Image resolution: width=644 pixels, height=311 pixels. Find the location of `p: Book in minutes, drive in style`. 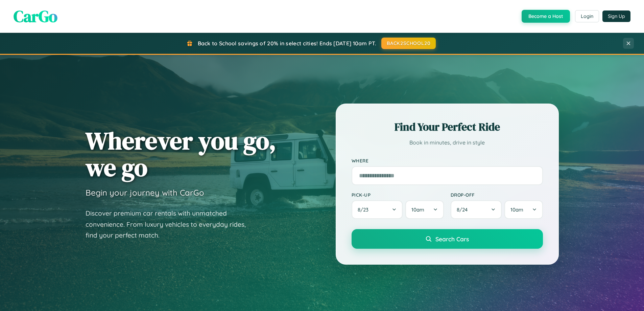

p: Book in minutes, drive in style is located at coordinates (448, 143).